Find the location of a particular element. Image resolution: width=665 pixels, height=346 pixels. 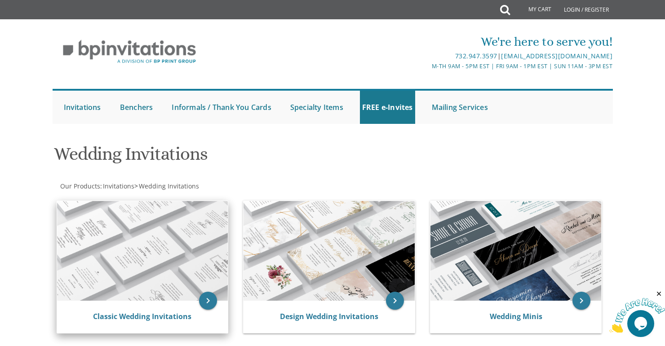

a: My Cart is located at coordinates (533, 10).